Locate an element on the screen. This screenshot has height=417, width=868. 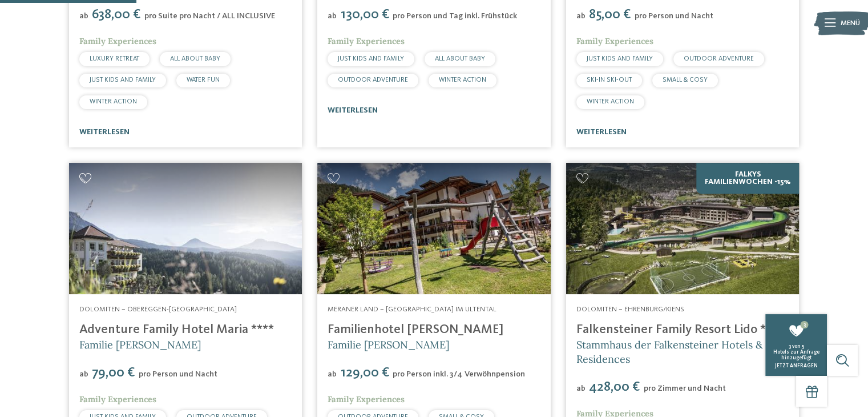
span: Hotels zur Anfrage hinzugefügt is located at coordinates (795, 355).